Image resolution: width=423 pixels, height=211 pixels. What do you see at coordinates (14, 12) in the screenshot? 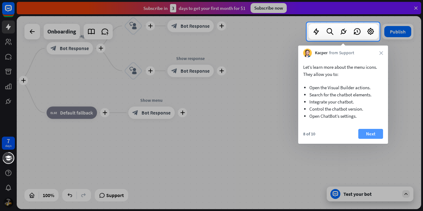
I see `button: Open LiveChat chat widget` at bounding box center [14, 12].